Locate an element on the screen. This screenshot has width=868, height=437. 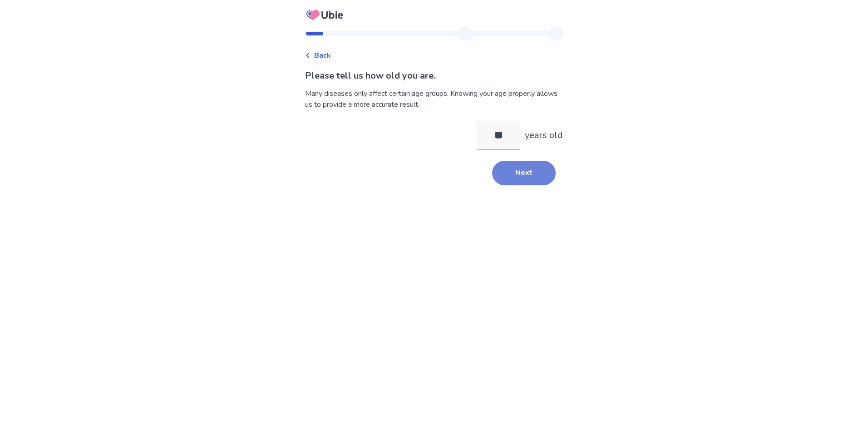
input: years old is located at coordinates (498, 135).